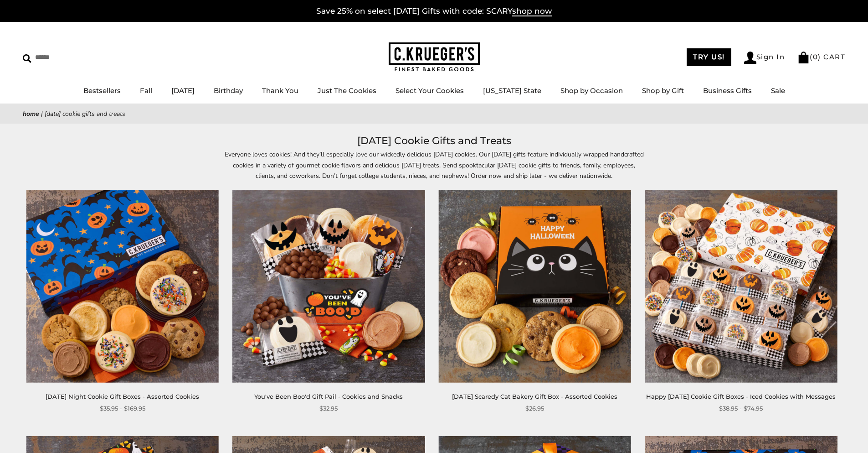 This screenshot has height=453, width=868. What do you see at coordinates (709, 57) in the screenshot?
I see `a: TRY US!` at bounding box center [709, 57].